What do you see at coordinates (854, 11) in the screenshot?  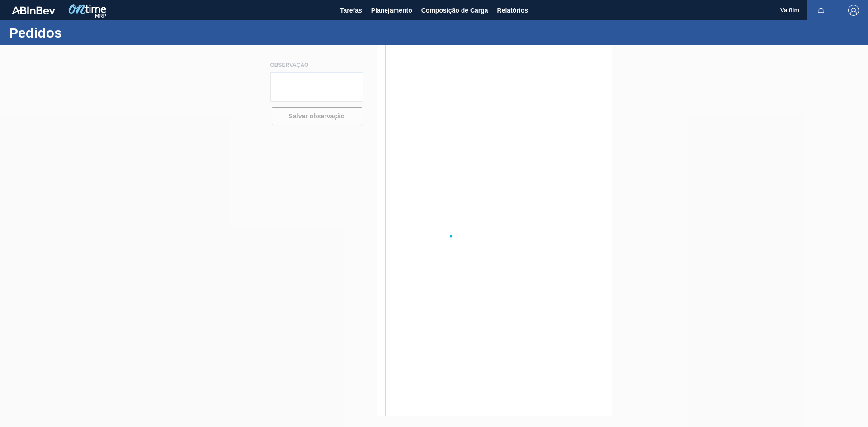 I see `img: Logout` at bounding box center [854, 11].